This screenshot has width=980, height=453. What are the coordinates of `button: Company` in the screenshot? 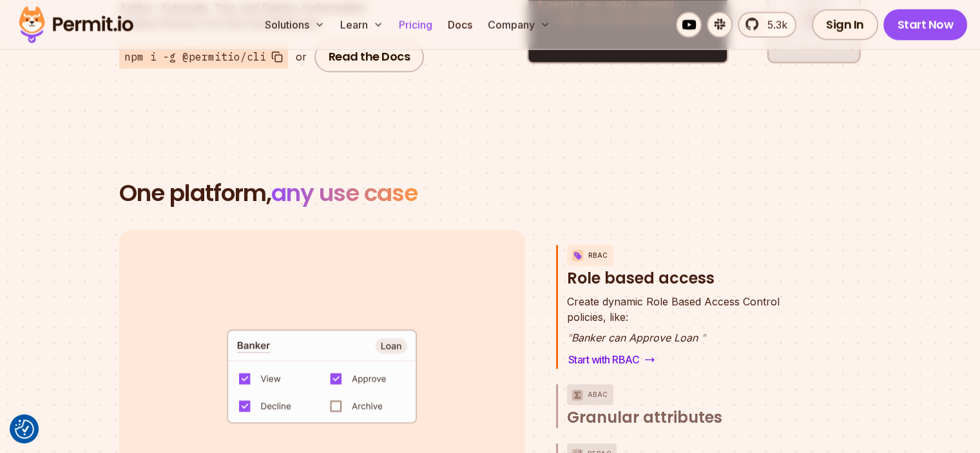 It's located at (519, 24).